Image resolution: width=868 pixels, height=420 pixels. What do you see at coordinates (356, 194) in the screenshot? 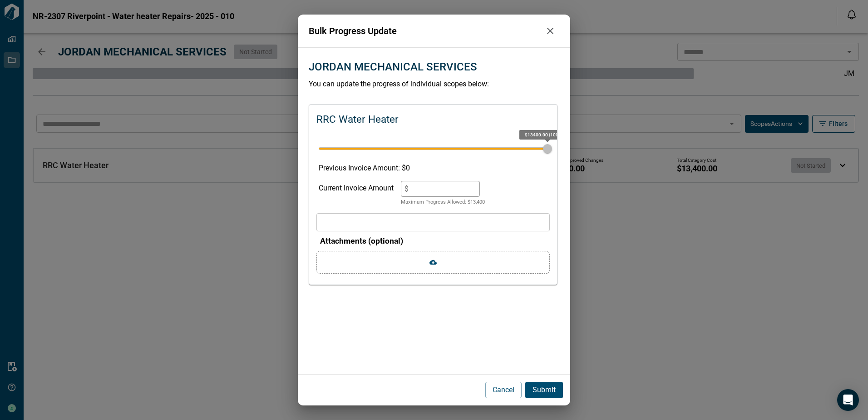
I see `div: Current Invoice Amount` at bounding box center [356, 194].